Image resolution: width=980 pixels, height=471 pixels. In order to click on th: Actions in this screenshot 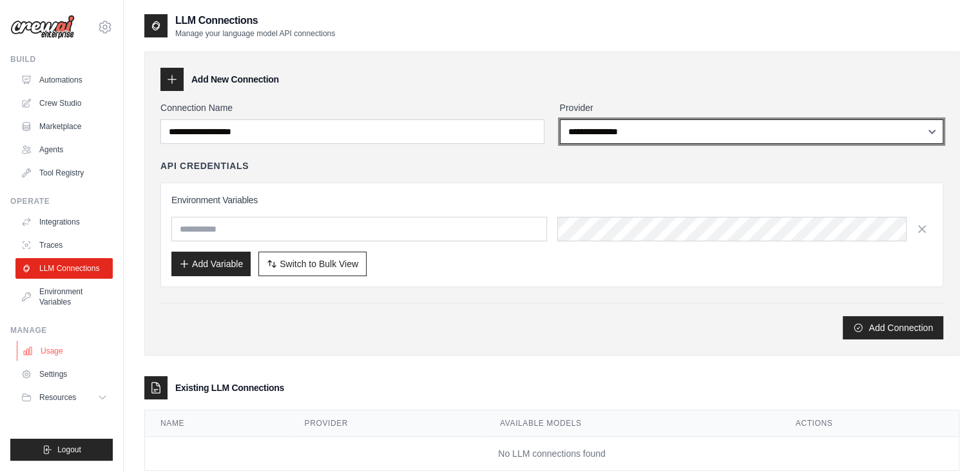, I will do `click(870, 424)`.